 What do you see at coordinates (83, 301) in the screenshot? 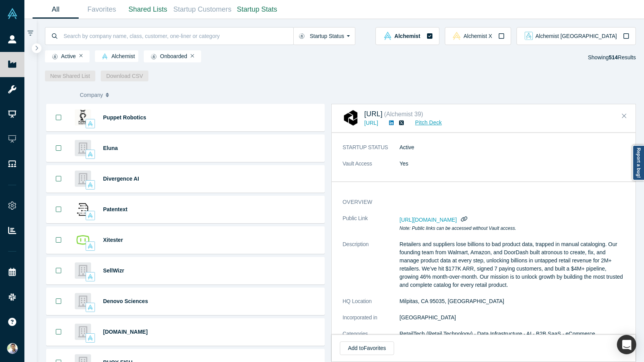
I see `img: Denovo Sciences's Logo` at bounding box center [83, 301].